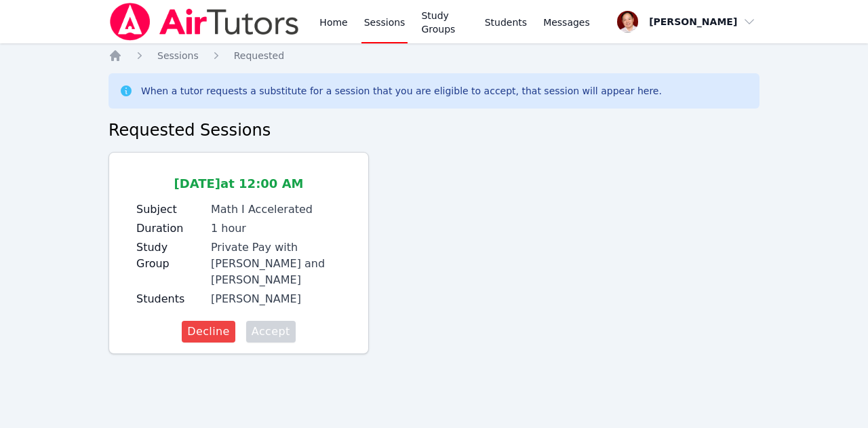 The image size is (868, 428). What do you see at coordinates (271, 332) in the screenshot?
I see `button: Accept` at bounding box center [271, 332].